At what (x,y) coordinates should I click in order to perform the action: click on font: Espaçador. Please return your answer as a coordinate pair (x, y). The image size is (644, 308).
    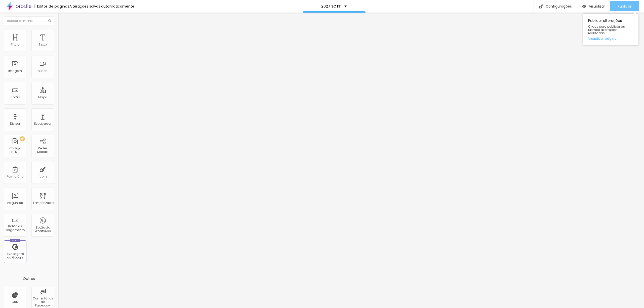
    Looking at the image, I should click on (43, 124).